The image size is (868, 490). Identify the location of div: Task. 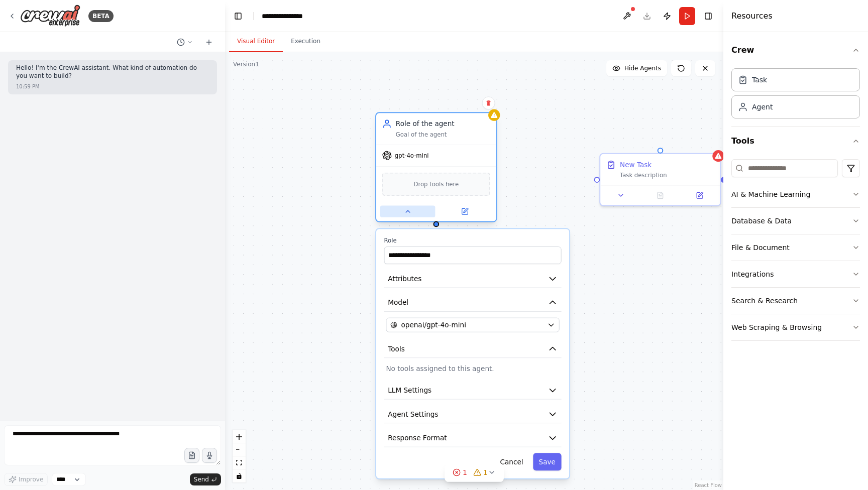
(759, 80).